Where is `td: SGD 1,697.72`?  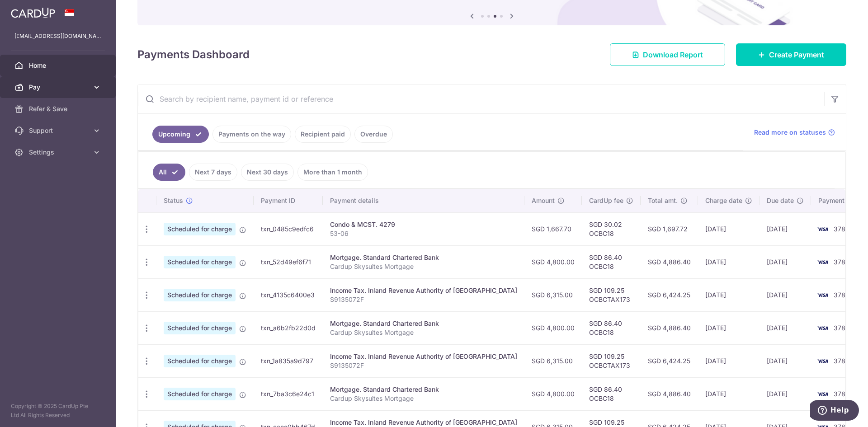 td: SGD 1,697.72 is located at coordinates (669, 229).